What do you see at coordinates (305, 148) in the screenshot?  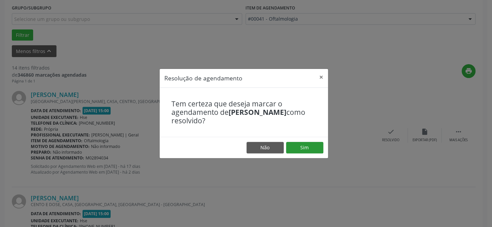 I see `button: Sim` at bounding box center [305, 148].